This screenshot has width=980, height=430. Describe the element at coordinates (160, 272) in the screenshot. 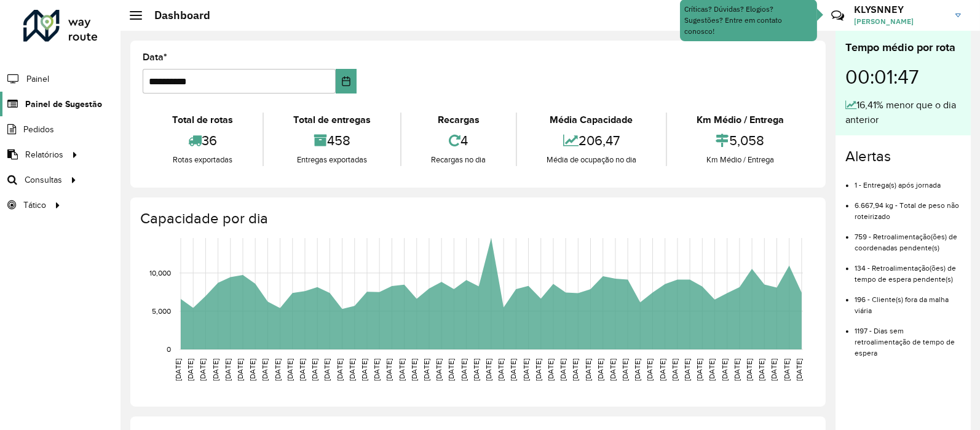

I see `text: 10,000` at that location.